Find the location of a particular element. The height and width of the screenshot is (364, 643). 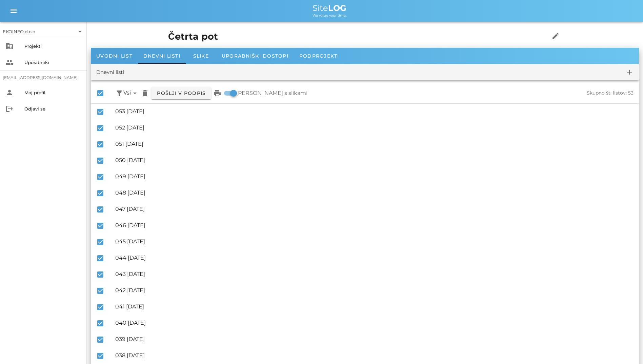

button: filter_alt is located at coordinates (119, 93).